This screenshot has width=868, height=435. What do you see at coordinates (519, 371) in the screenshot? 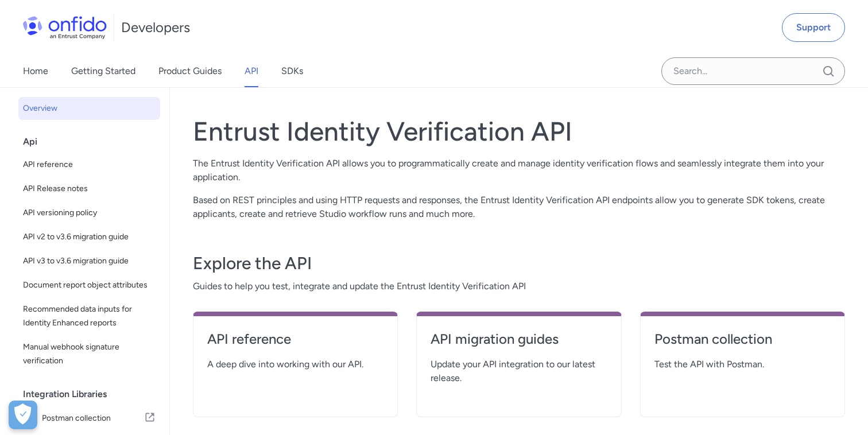
I see `span: Update your API integration to our latest release.` at bounding box center [519, 371].